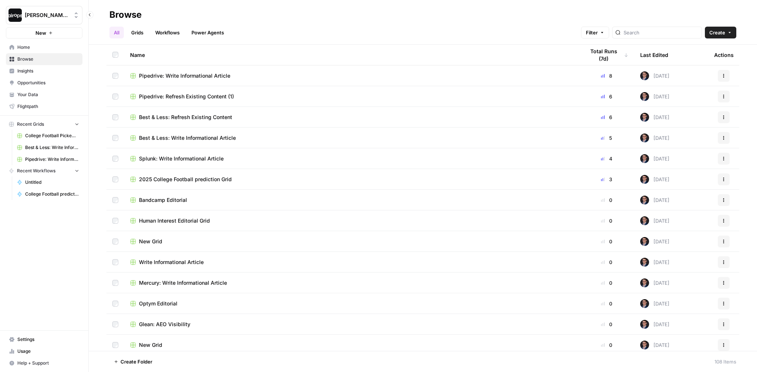 This screenshot has height=372, width=757. Describe the element at coordinates (48, 47) in the screenshot. I see `span: Home` at that location.